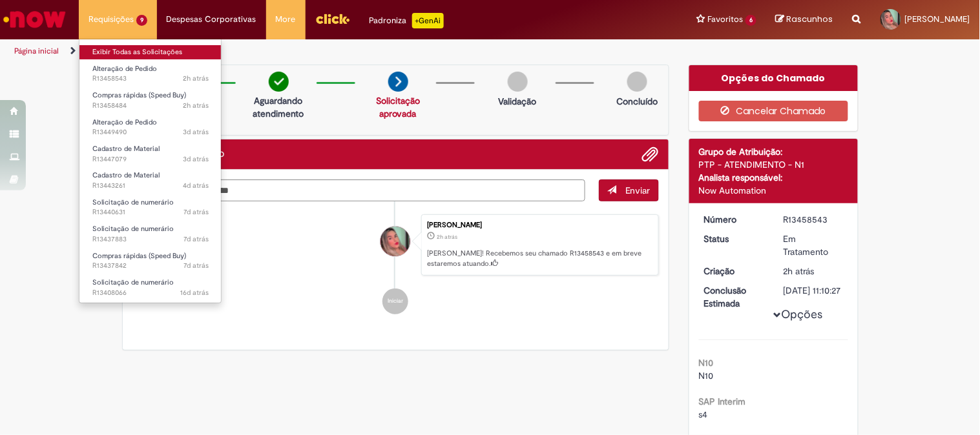  I want to click on div: Grupo de Atribuição:, so click(773, 151).